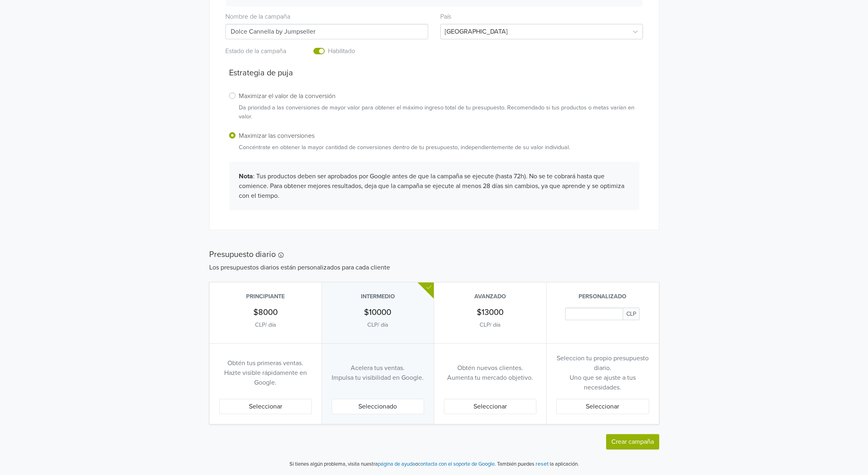  I want to click on span: CLP, so click(631, 313).